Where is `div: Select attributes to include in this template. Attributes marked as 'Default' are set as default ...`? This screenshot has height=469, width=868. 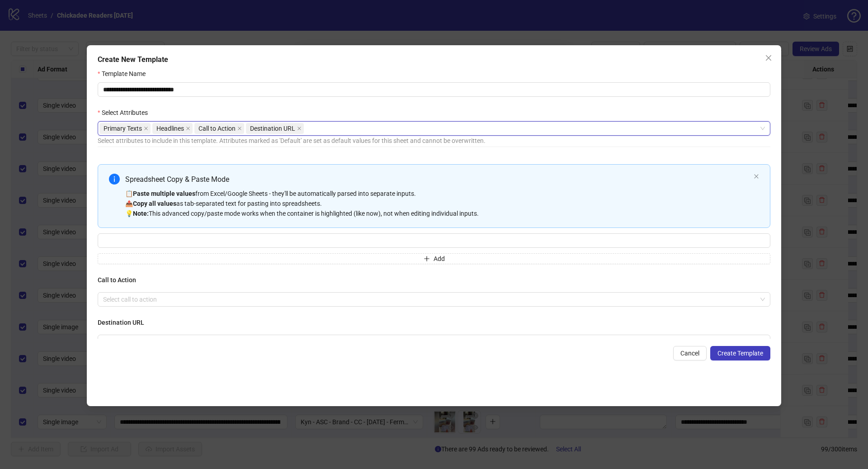
div: Select attributes to include in this template. Attributes marked as 'Default' are set as default ... is located at coordinates (434, 141).